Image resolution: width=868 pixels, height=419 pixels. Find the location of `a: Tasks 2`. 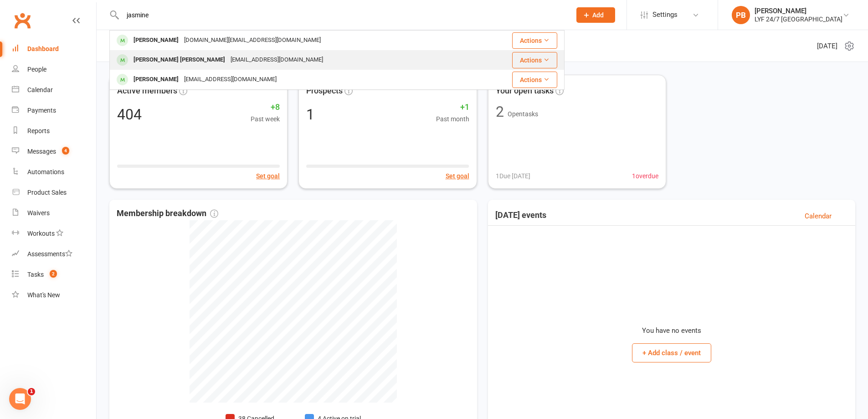

a: Tasks 2 is located at coordinates (54, 274).